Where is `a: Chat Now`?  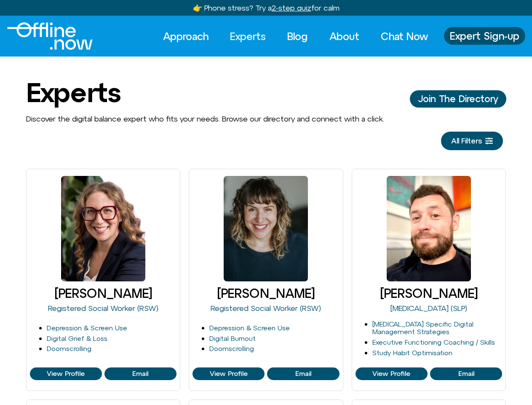 a: Chat Now is located at coordinates (405, 37).